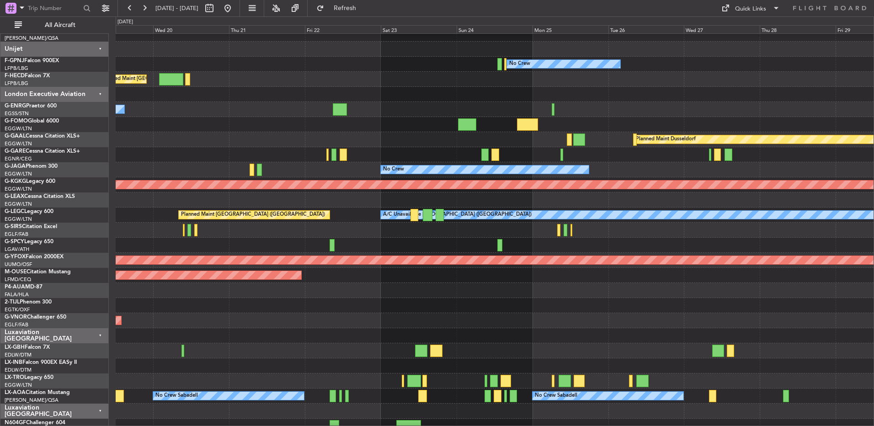 This screenshot has width=874, height=426. I want to click on a: M-OUSECitation Mustang, so click(37, 272).